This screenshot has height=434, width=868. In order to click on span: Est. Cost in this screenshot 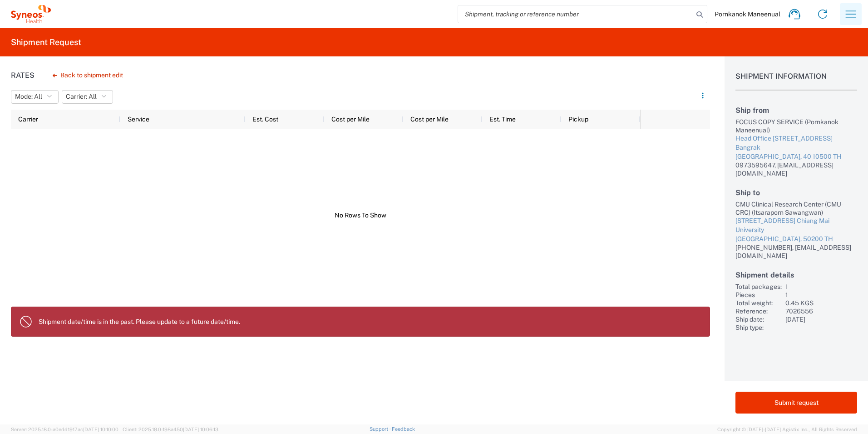, I will do `click(265, 119)`.